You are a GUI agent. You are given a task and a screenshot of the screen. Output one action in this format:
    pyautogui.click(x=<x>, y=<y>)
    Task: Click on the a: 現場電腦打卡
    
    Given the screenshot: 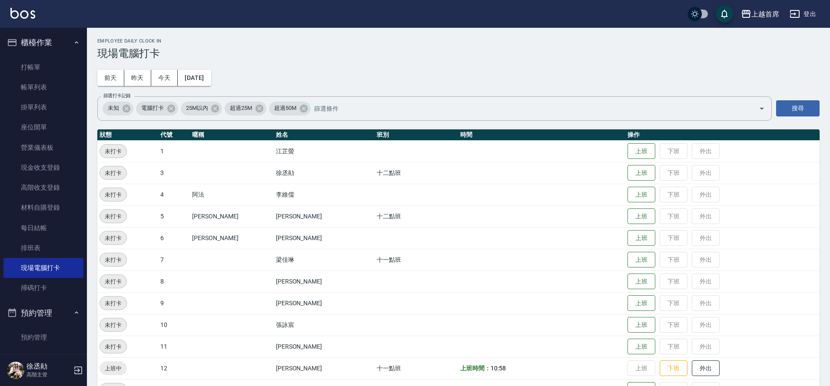 What is the action you would take?
    pyautogui.click(x=43, y=268)
    